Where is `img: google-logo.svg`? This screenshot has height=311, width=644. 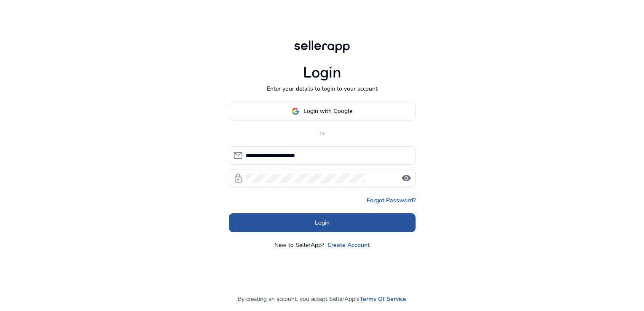 img: google-logo.svg is located at coordinates (296, 112).